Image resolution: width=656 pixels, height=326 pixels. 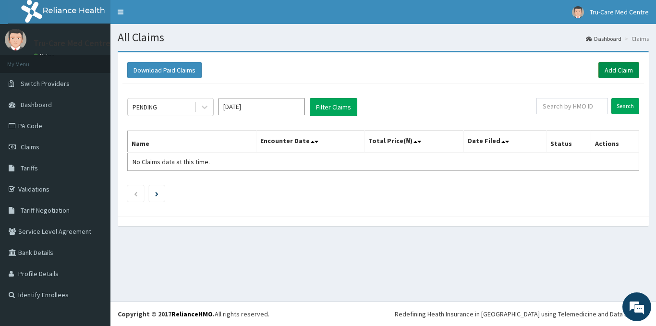 I want to click on footer: All rights reserved., so click(x=383, y=314).